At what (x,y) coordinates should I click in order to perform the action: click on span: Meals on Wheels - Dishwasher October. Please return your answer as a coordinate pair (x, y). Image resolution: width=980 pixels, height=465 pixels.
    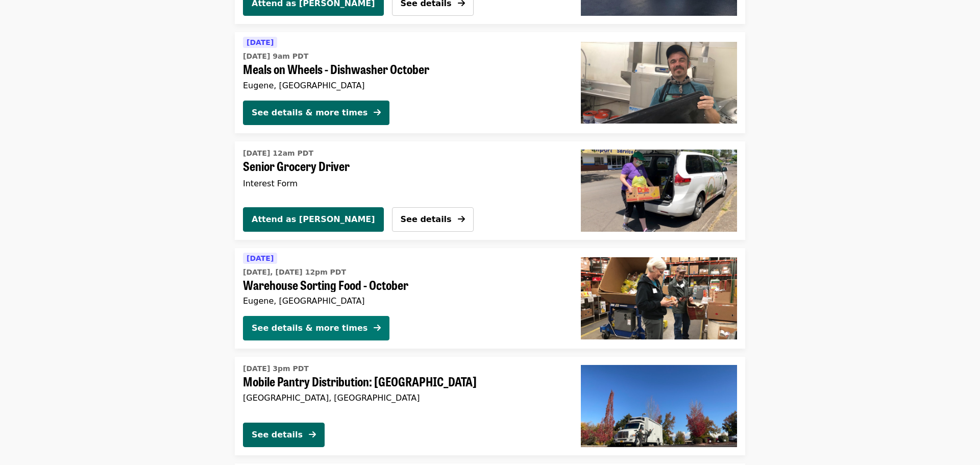
    Looking at the image, I should click on (404, 69).